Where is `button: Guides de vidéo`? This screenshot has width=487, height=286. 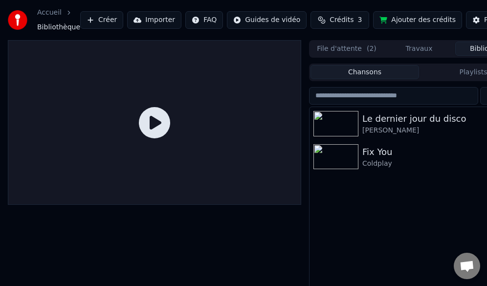
button: Guides de vidéo is located at coordinates (267, 20).